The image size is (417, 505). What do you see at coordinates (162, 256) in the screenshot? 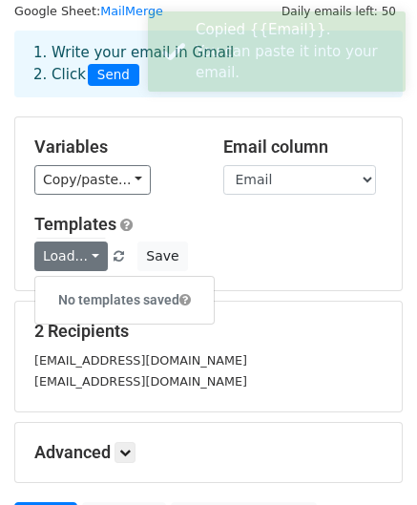
I see `button: Save` at bounding box center [162, 256].